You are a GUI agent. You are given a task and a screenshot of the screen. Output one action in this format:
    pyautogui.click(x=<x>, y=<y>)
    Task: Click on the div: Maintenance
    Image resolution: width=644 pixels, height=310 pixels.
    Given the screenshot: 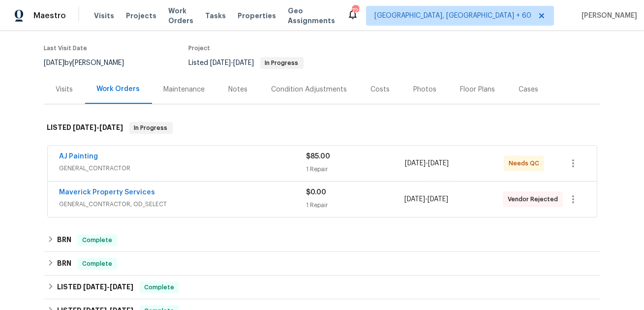 What is the action you would take?
    pyautogui.click(x=185, y=89)
    